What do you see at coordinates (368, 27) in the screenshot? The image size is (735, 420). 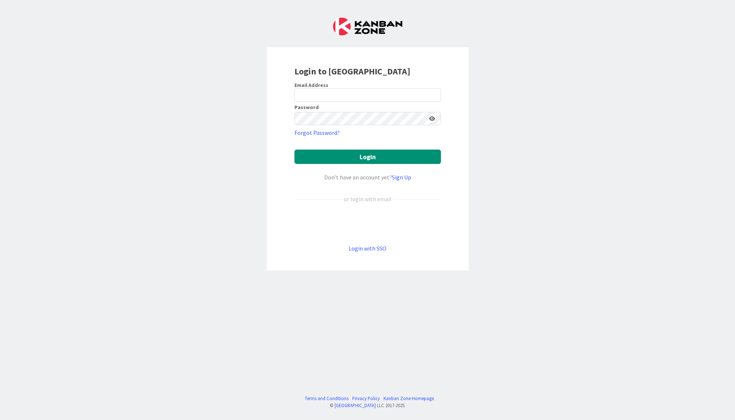 I see `img: Kanban Zone` at bounding box center [368, 27].